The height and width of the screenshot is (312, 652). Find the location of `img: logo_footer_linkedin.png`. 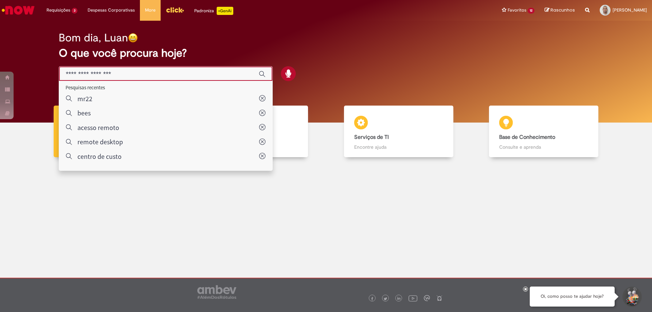

img: logo_footer_linkedin.png is located at coordinates (399, 299).